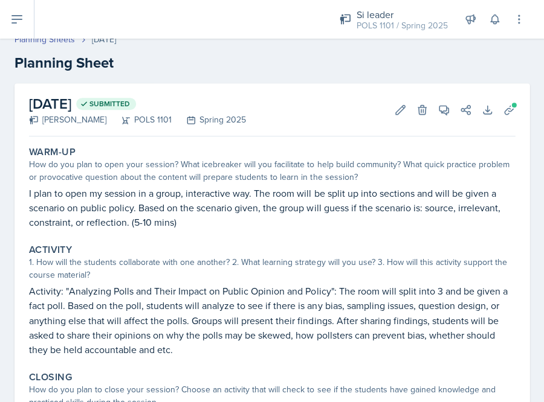  I want to click on label: Activity, so click(50, 250).